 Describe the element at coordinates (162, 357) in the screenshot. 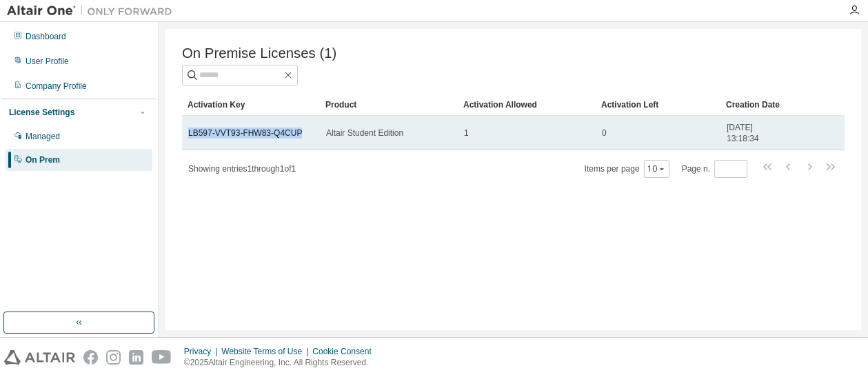

I see `img: youtube.svg` at that location.